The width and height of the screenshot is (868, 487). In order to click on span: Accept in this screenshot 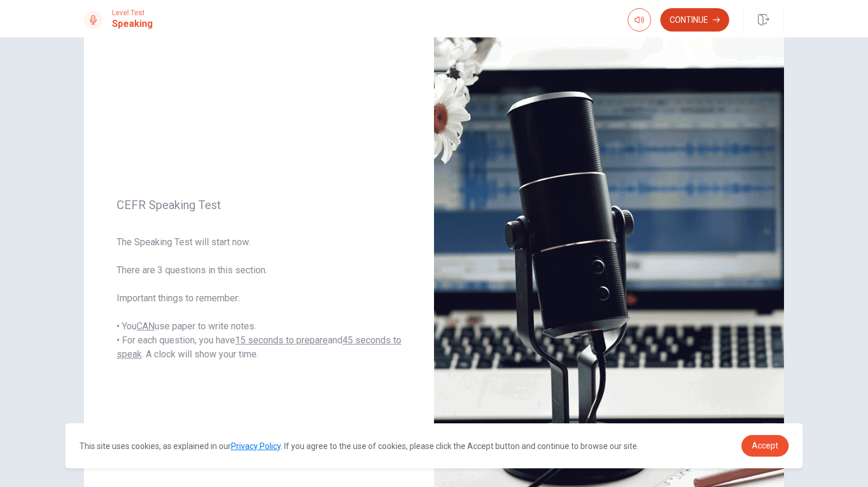, I will do `click(765, 445)`.